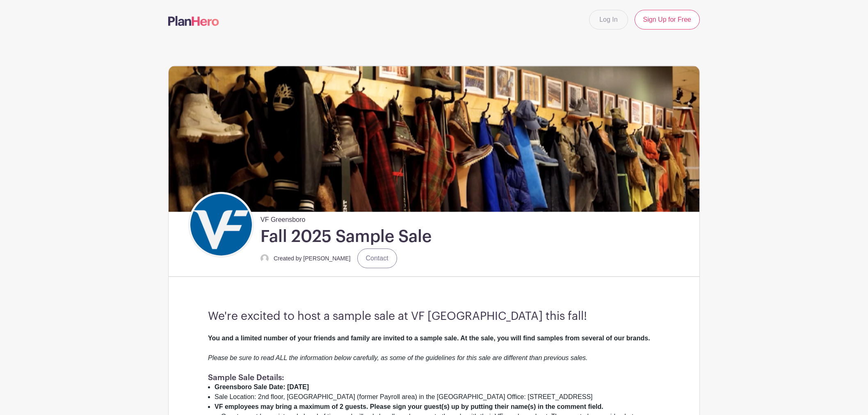  What do you see at coordinates (283, 219) in the screenshot?
I see `span: VF Greensboro` at bounding box center [283, 219].